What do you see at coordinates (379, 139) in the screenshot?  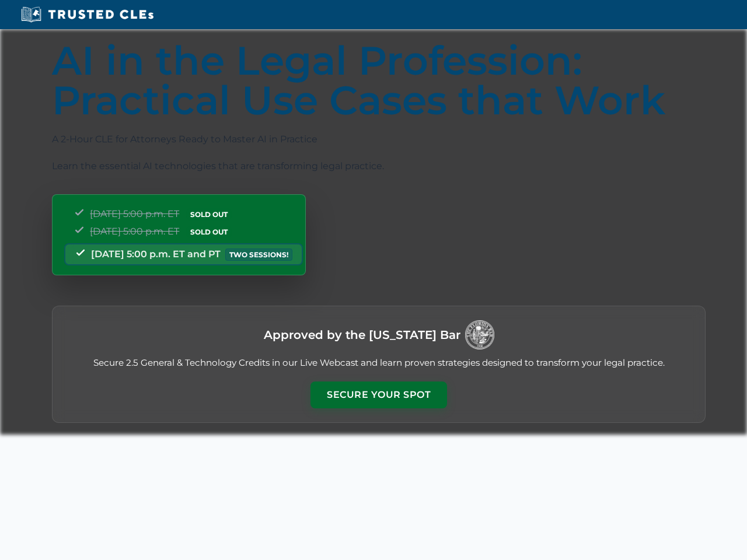 I see `p: A 2-Hour CLE for Attorneys Ready to Master AI in Practice` at bounding box center [379, 139].